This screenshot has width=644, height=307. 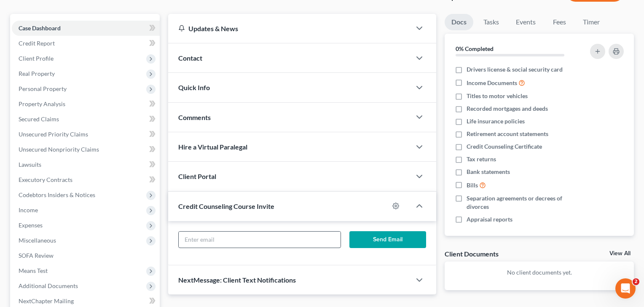 What do you see at coordinates (36, 43) in the screenshot?
I see `span: Credit Report` at bounding box center [36, 43].